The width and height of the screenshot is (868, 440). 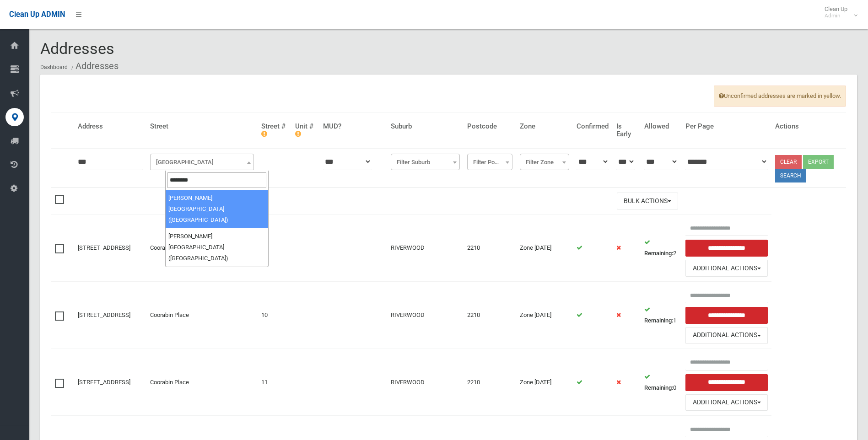 I want to click on h4: MUD?, so click(x=353, y=126).